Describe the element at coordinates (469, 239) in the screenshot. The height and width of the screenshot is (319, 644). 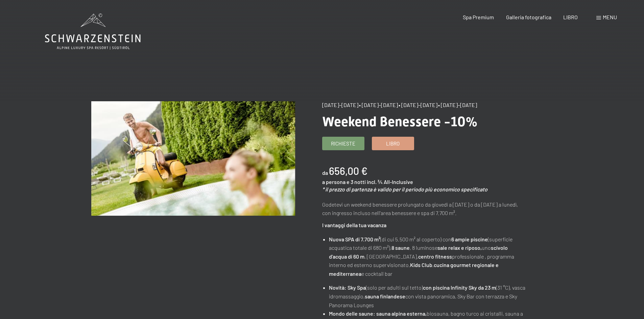
I see `font: 6 ampie piscine` at that location.